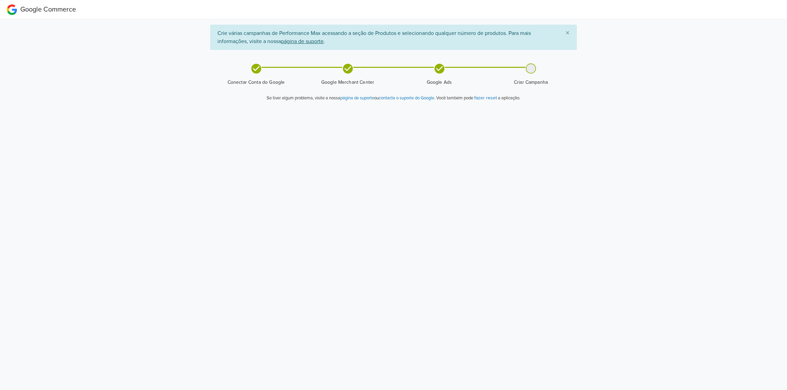  I want to click on p: Você também pode a aplicação., so click(478, 98).